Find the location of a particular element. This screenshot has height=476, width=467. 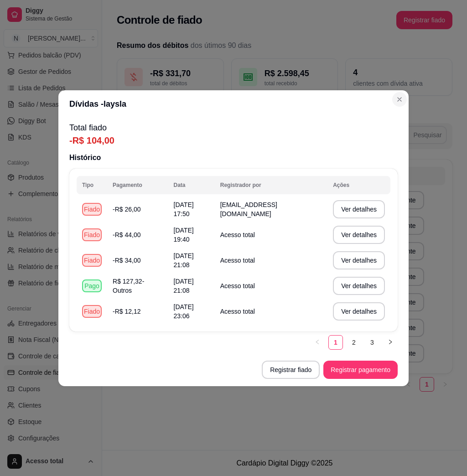

th: Data is located at coordinates (191, 185).